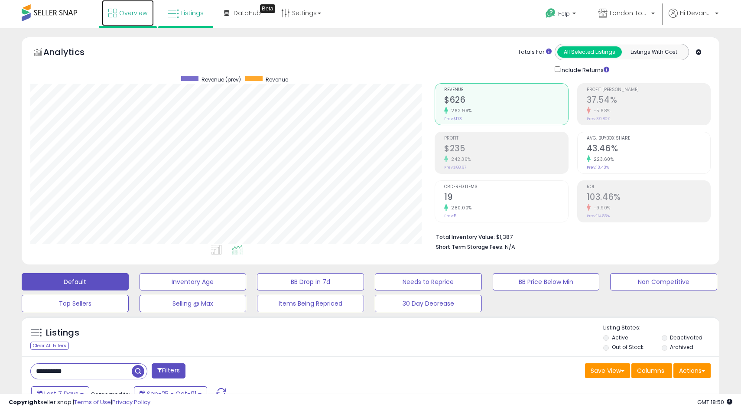  What do you see at coordinates (652, 371) in the screenshot?
I see `button: Columns` at bounding box center [652, 371].